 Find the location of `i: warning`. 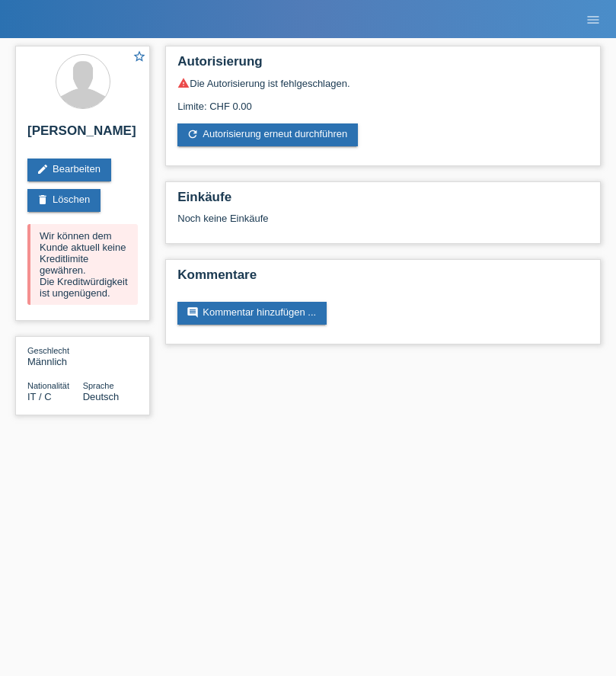

i: warning is located at coordinates (183, 83).